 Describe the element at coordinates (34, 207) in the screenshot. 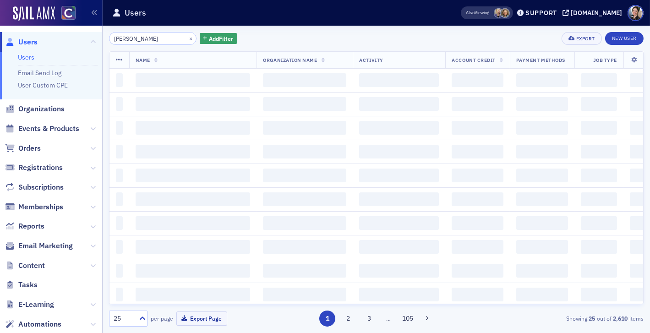

I see `a: Memberships` at that location.